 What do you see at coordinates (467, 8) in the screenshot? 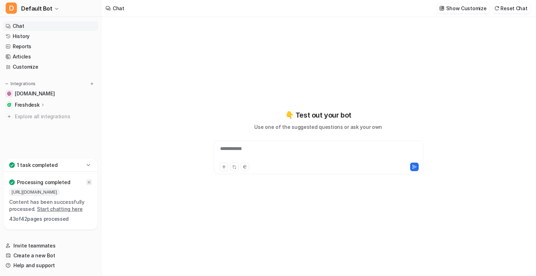
I see `p: Show Customize` at bounding box center [467, 8].